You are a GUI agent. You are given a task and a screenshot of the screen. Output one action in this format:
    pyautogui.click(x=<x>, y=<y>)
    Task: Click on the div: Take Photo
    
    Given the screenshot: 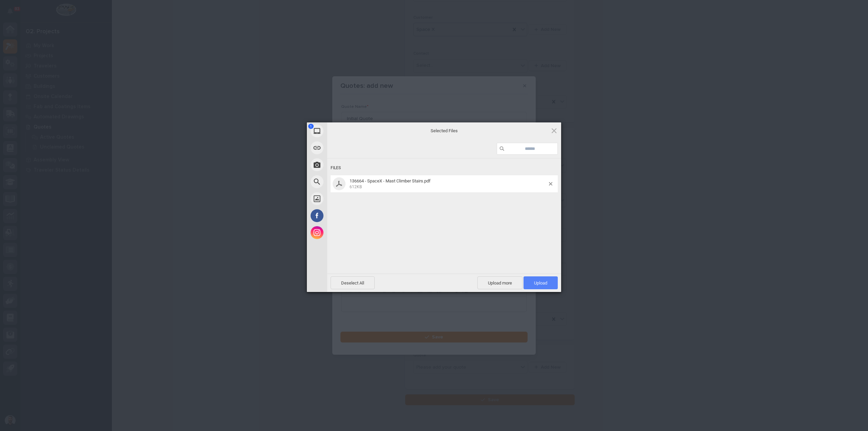 What is the action you would take?
    pyautogui.click(x=348, y=165)
    